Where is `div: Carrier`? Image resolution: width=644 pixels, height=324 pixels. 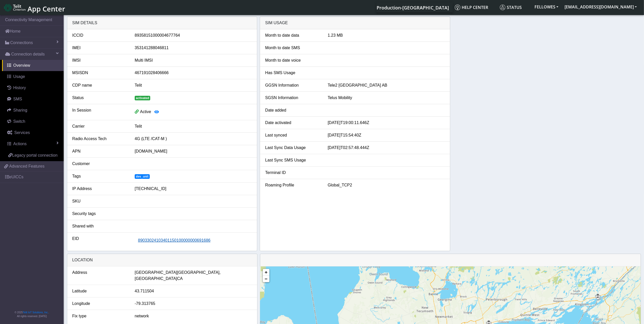
div: Carrier is located at coordinates (99, 126).